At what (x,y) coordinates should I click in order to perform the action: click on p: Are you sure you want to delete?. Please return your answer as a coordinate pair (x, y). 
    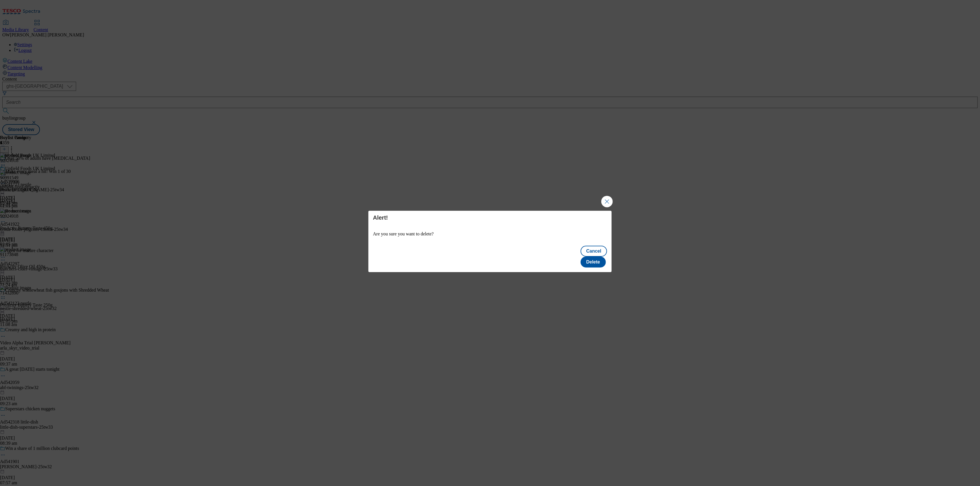
    Looking at the image, I should click on (490, 234).